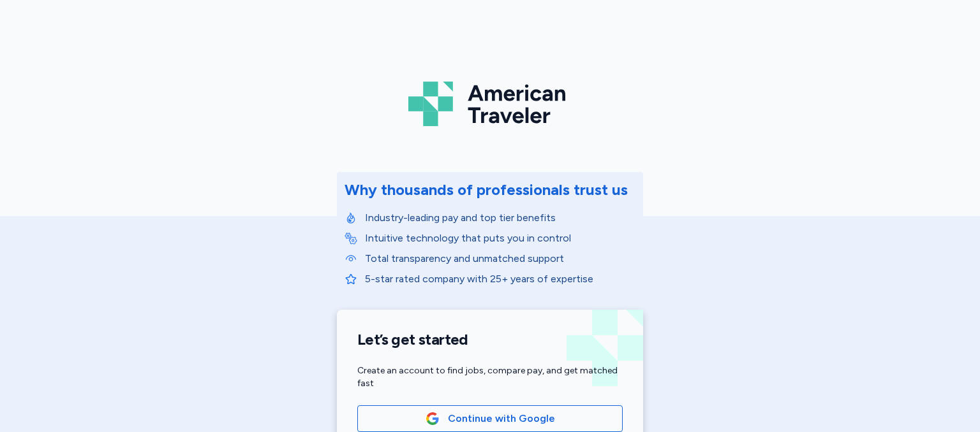 This screenshot has width=980, height=432. What do you see at coordinates (500, 259) in the screenshot?
I see `p: Total transparency and unmatched support` at bounding box center [500, 259].